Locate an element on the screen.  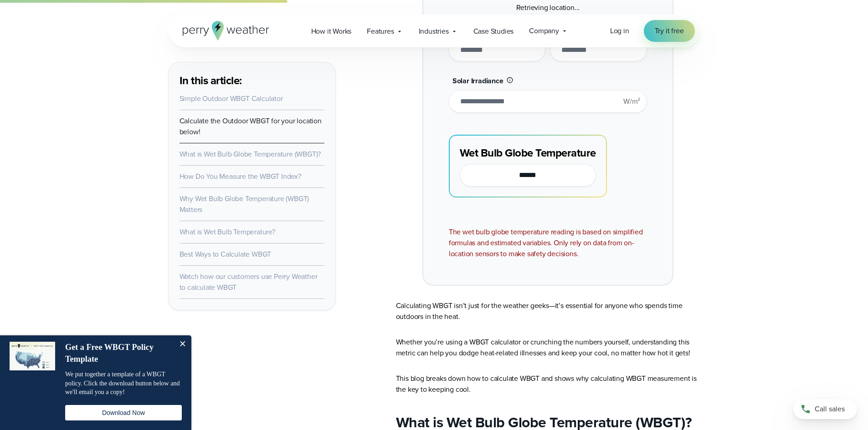
span: Company is located at coordinates (544, 31).